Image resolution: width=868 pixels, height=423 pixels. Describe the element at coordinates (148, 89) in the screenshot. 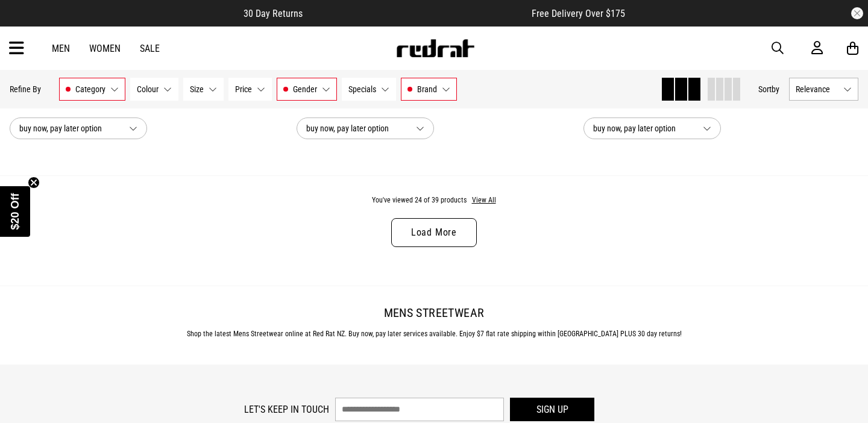

I see `span: Colour` at that location.